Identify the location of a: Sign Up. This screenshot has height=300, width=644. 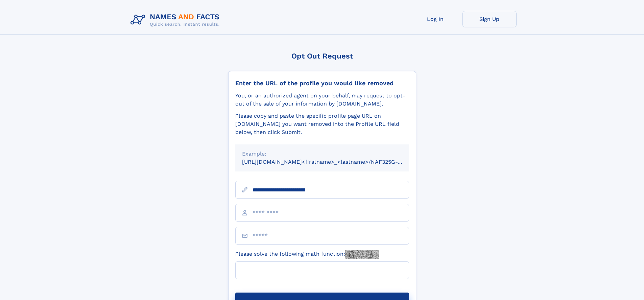
(490, 19).